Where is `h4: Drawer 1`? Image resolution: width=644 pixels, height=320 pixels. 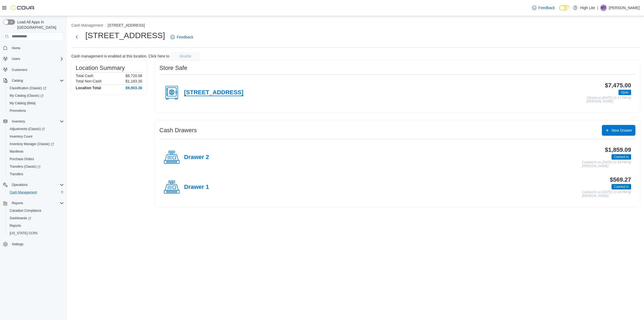 h4: Drawer 1 is located at coordinates (196, 187).